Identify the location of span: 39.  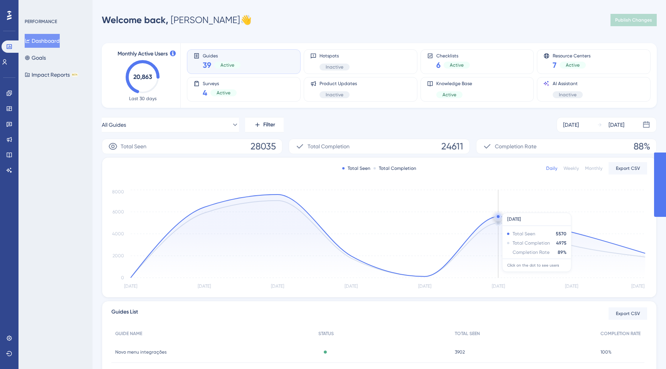
(207, 65).